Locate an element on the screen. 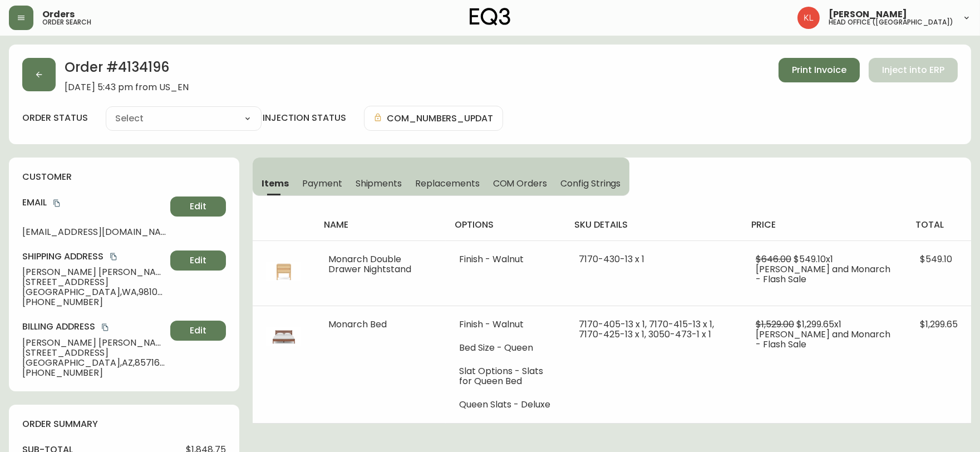  span: Replacements is located at coordinates (447, 183).